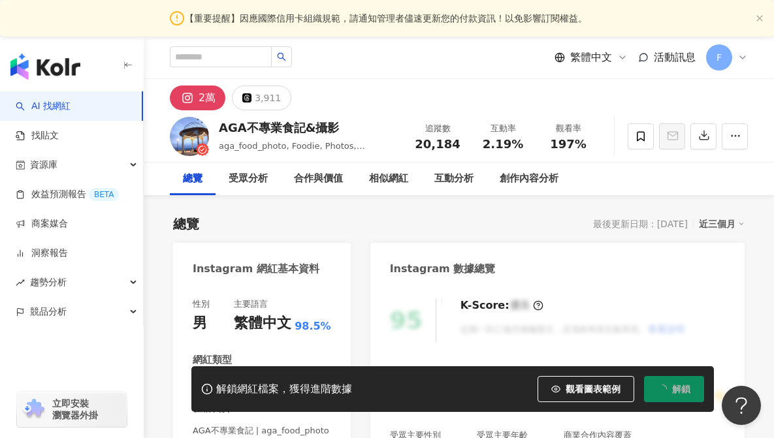 This screenshot has height=438, width=774. What do you see at coordinates (292, 152) in the screenshot?
I see `span: aga_food_photo, Foodie, Photos, Photography, 美食家` at bounding box center [292, 152].